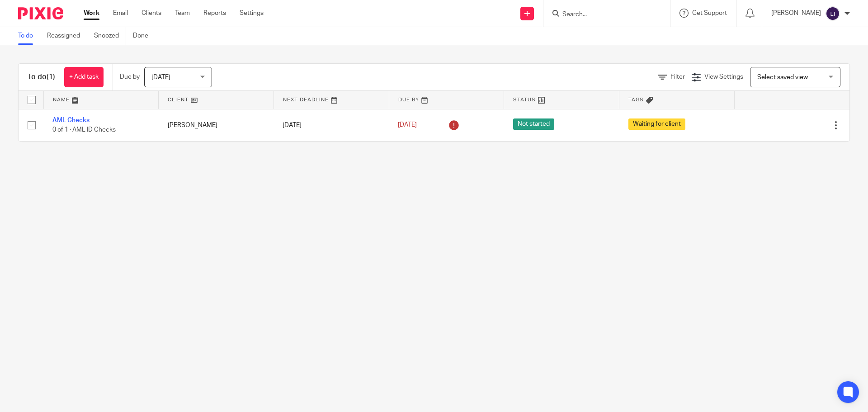  I want to click on span: Tags, so click(636, 100).